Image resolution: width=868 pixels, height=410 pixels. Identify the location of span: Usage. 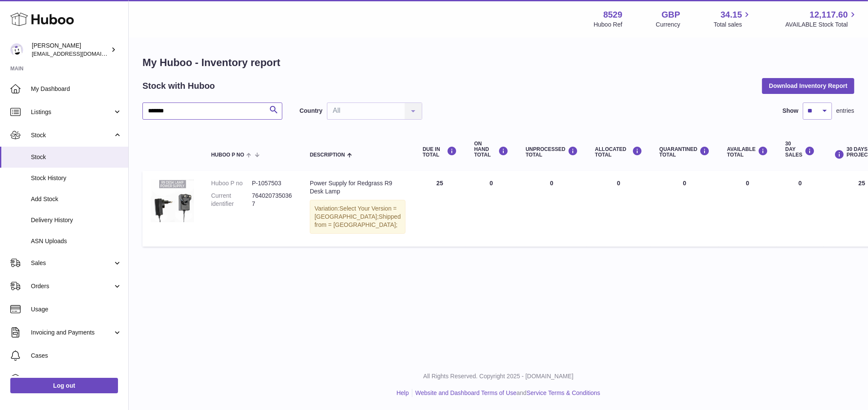
(76, 309).